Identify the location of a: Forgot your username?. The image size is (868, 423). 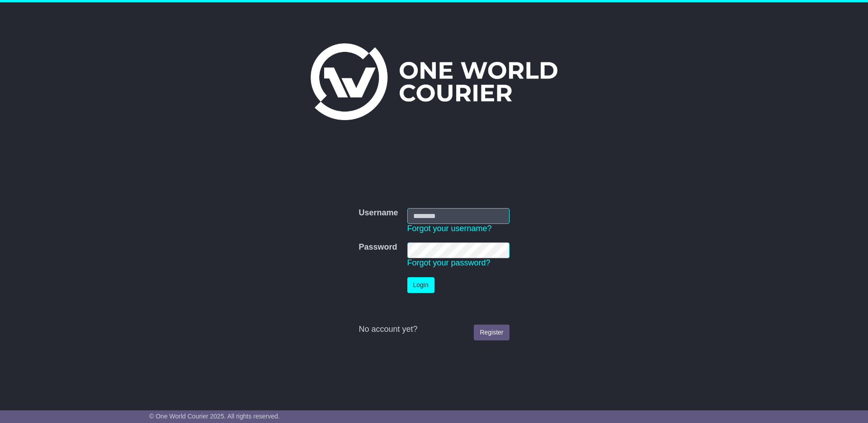
(449, 229).